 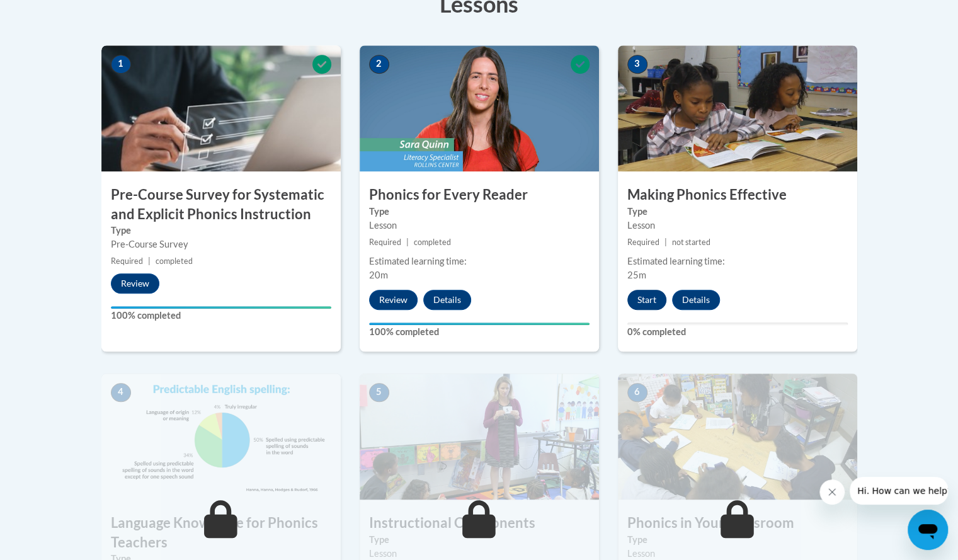 I want to click on h3: Pre-Course Survey for Systematic and Explicit Phonics Instruction, so click(x=221, y=205).